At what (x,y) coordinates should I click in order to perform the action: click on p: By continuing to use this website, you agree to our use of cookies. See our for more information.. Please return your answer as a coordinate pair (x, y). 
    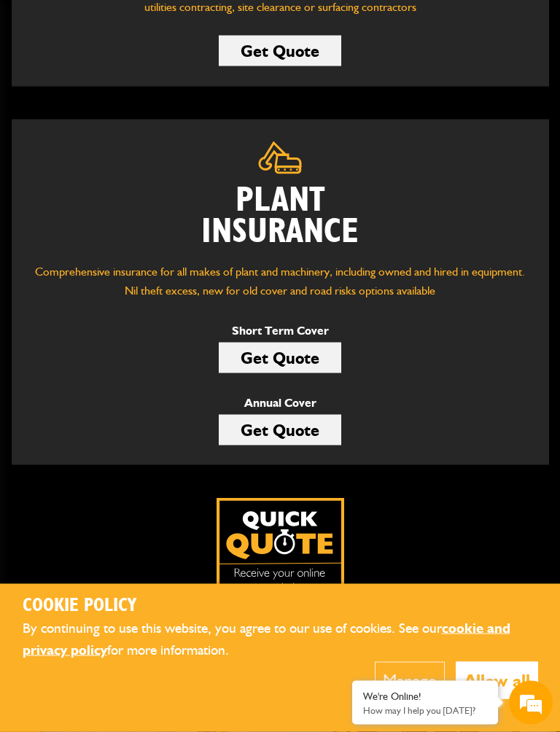
    Looking at the image, I should click on (280, 639).